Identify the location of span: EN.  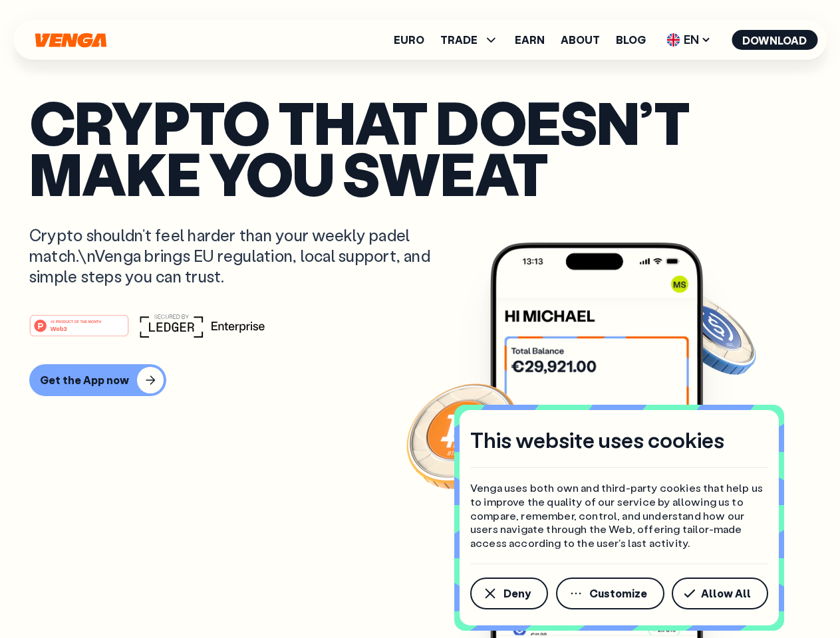
(688, 40).